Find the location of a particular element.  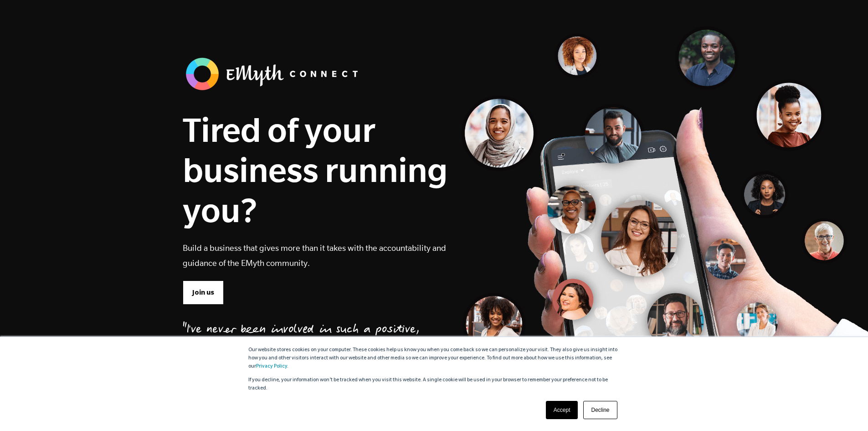

span: Join us is located at coordinates (203, 293).